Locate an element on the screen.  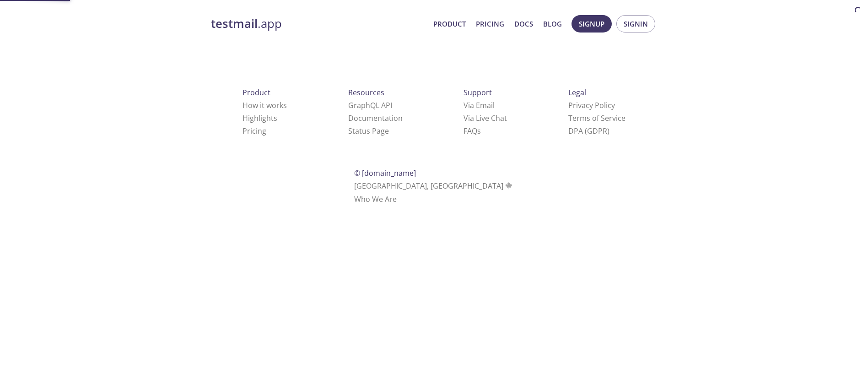
a: Blog is located at coordinates (552, 24).